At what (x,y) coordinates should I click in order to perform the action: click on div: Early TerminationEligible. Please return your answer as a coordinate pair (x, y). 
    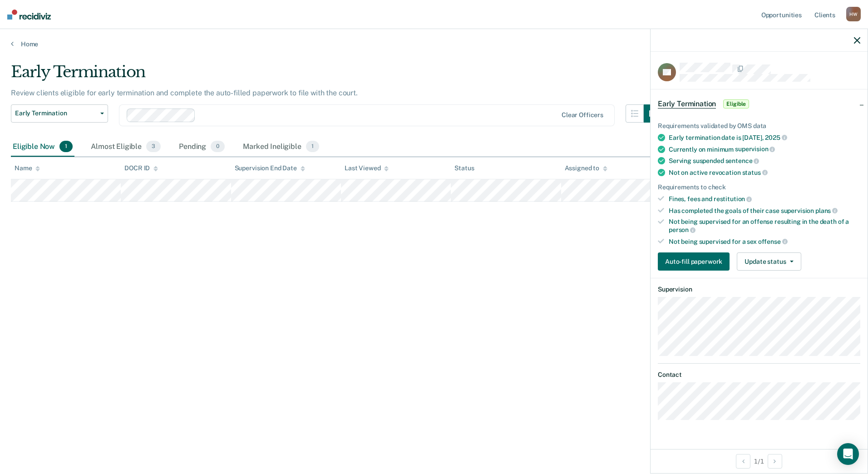
    Looking at the image, I should click on (759, 104).